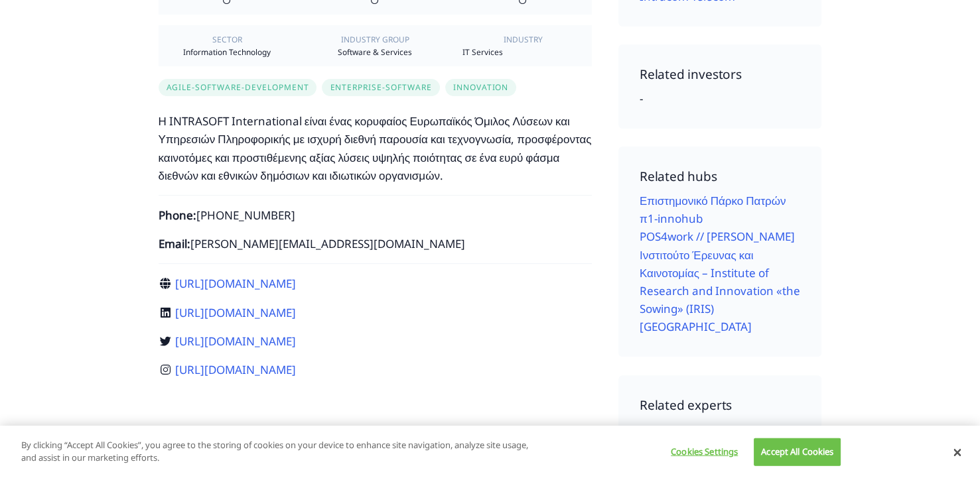  Describe the element at coordinates (375, 148) in the screenshot. I see `p: Η INTRASOFT International είναι ένας κορυφαίος Ευρωπαϊκός Όμιλος Λύσεων και Υπηρεσιών Πληροφορική...` at that location.